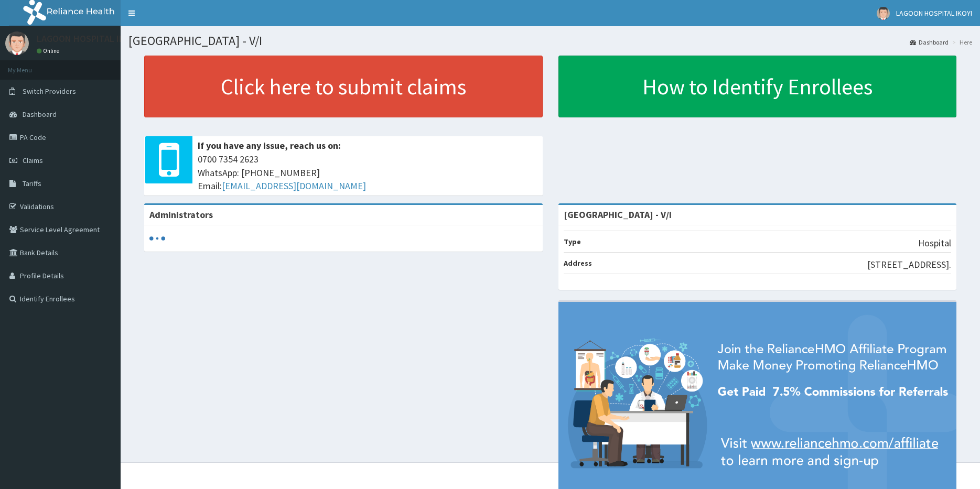 This screenshot has width=980, height=489. What do you see at coordinates (929, 42) in the screenshot?
I see `a: Dashboard` at bounding box center [929, 42].